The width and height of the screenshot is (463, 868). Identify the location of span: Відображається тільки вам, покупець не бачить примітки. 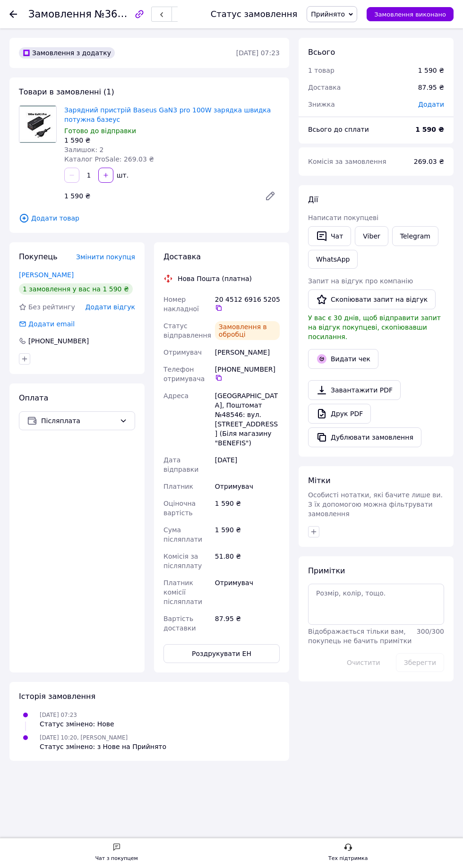
(360, 637).